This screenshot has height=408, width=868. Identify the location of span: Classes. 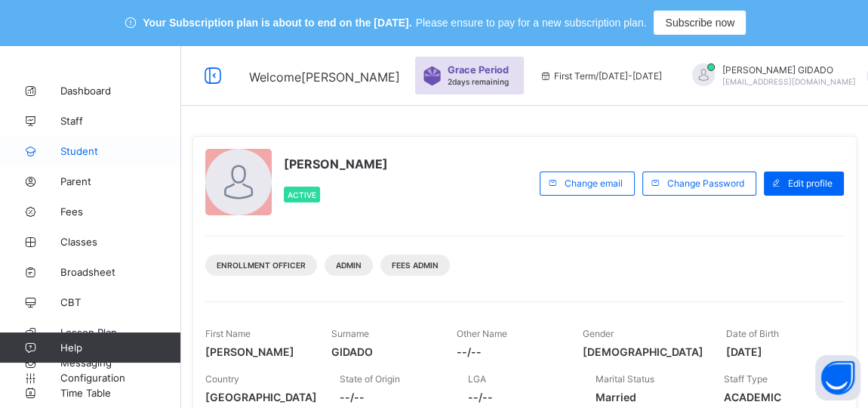
(121, 241).